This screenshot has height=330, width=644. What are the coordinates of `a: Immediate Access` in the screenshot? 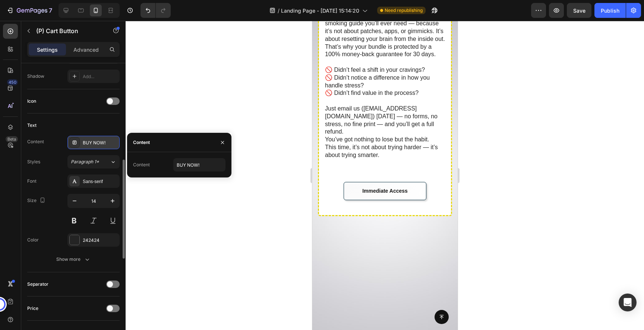 It's located at (72, 170).